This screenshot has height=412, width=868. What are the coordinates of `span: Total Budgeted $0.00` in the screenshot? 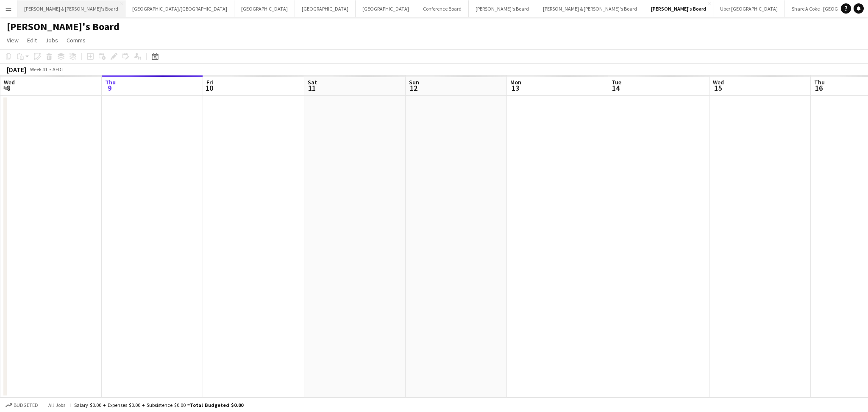 It's located at (217, 404).